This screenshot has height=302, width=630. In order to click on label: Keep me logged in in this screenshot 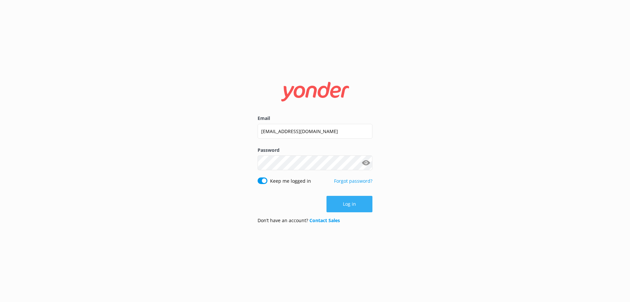, I will do `click(290, 181)`.